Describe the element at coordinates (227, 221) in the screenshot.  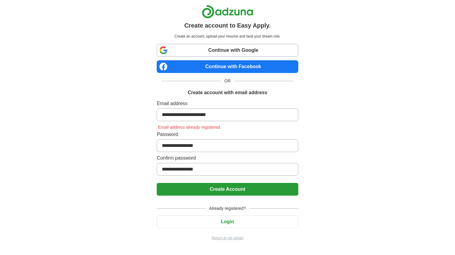
I see `button: Login` at that location.